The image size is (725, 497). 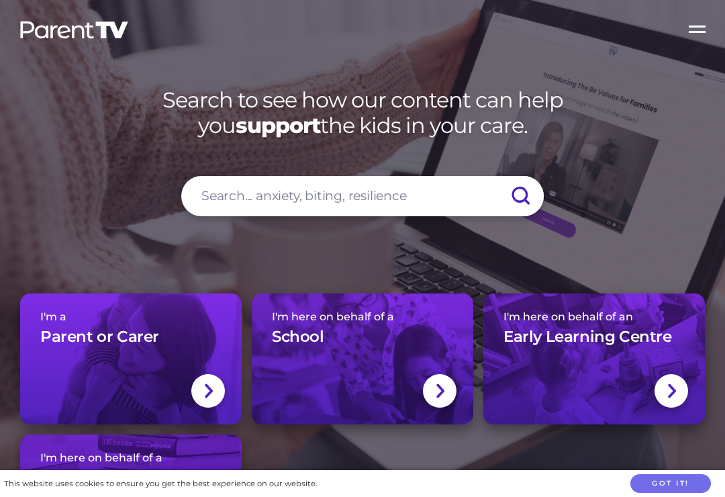 What do you see at coordinates (594, 358) in the screenshot?
I see `a: I'm here on behalf of anEarly Learning Centre` at bounding box center [594, 358].